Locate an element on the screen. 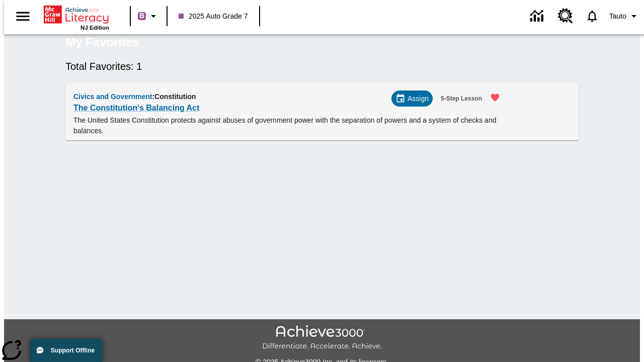 The image size is (644, 362). p: The United States Constitution protects against abuses of government power with the separation of... is located at coordinates (290, 126).